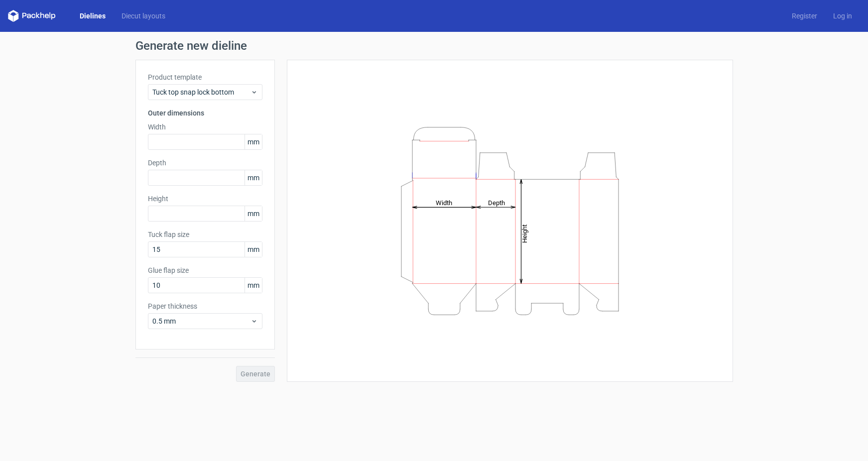  I want to click on label: Width, so click(205, 127).